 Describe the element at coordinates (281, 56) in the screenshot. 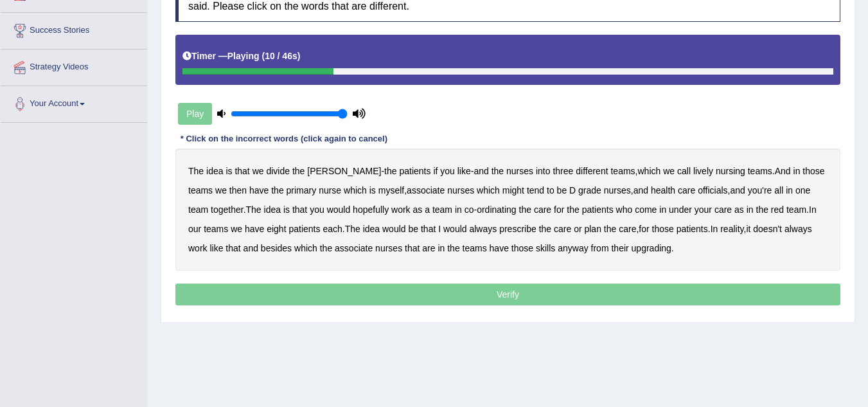

I see `b: 10 / 46s` at that location.